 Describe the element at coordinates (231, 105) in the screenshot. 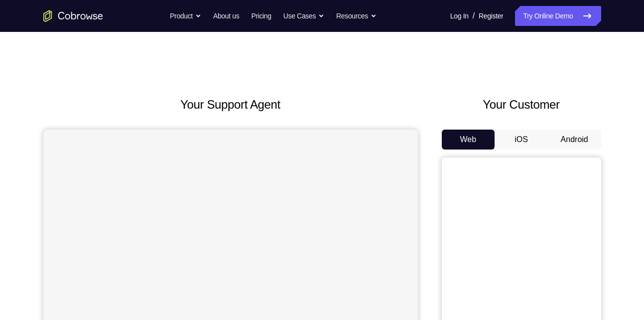

I see `h2: Your Support Agent` at that location.